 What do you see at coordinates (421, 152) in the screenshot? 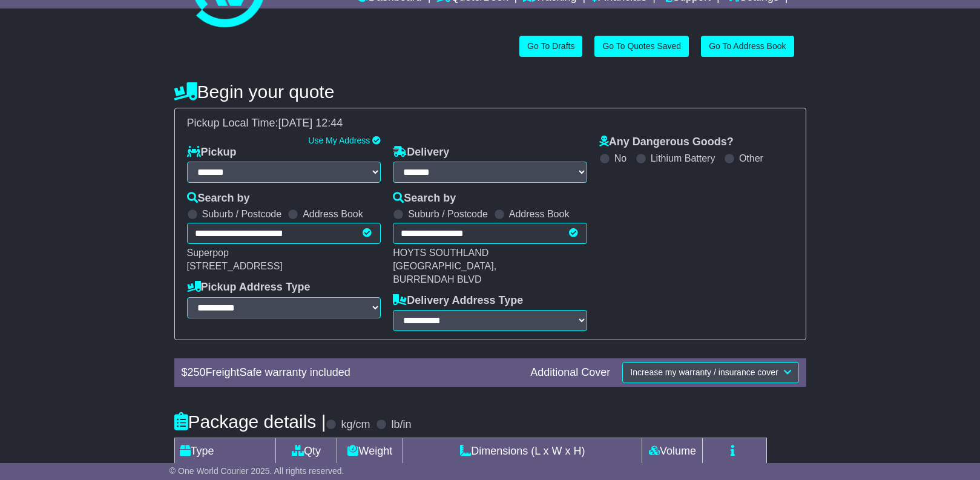
I see `label: Delivery` at bounding box center [421, 152].